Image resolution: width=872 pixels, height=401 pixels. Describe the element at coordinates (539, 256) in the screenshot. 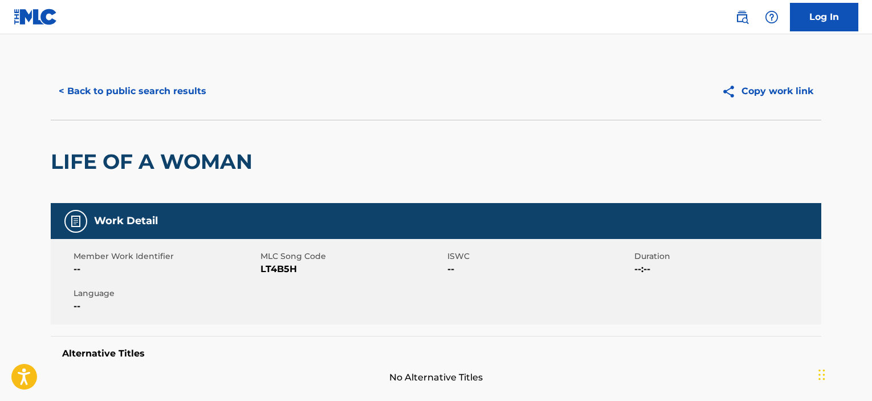

I see `span: ISWC` at that location.